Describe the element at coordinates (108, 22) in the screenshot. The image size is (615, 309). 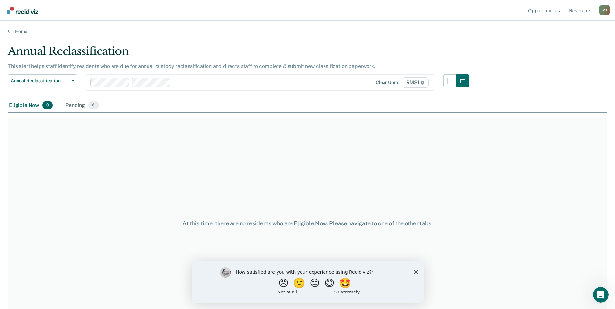
I see `button: 2` at that location.